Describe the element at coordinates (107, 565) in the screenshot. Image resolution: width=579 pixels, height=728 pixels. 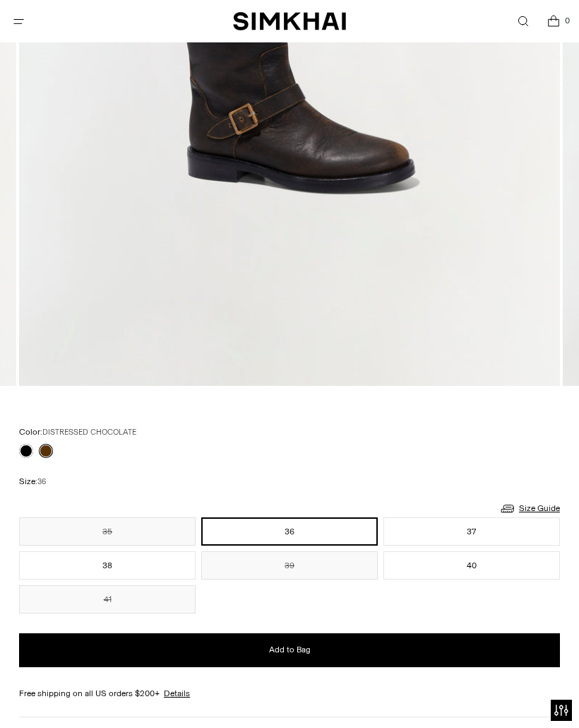
I see `button: 38` at that location.